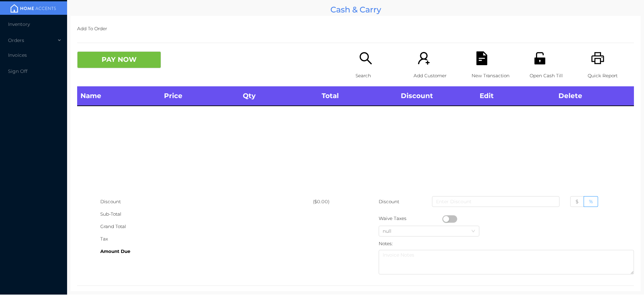 The width and height of the screenshot is (644, 306). What do you see at coordinates (411, 218) in the screenshot?
I see `div: Waive Taxes` at bounding box center [411, 218].